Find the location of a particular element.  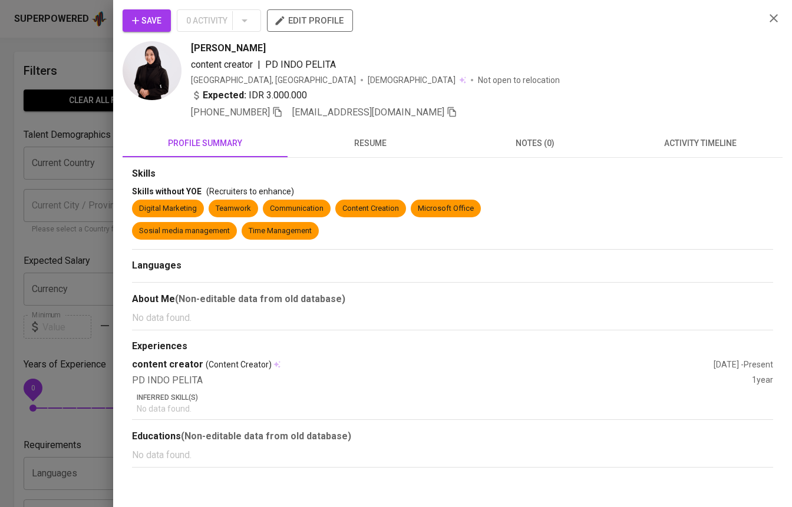

span: (Recruiters to enhance) is located at coordinates (250, 192).